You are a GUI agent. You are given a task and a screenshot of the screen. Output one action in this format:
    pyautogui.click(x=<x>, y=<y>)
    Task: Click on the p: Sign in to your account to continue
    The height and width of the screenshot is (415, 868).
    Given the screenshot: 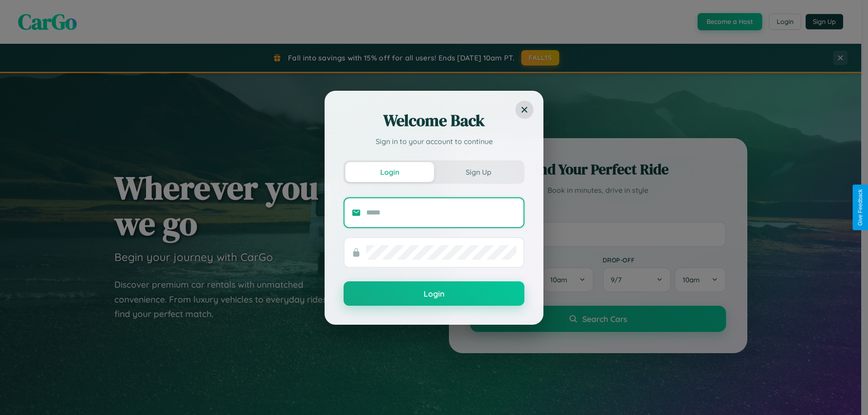 What is the action you would take?
    pyautogui.click(x=434, y=142)
    